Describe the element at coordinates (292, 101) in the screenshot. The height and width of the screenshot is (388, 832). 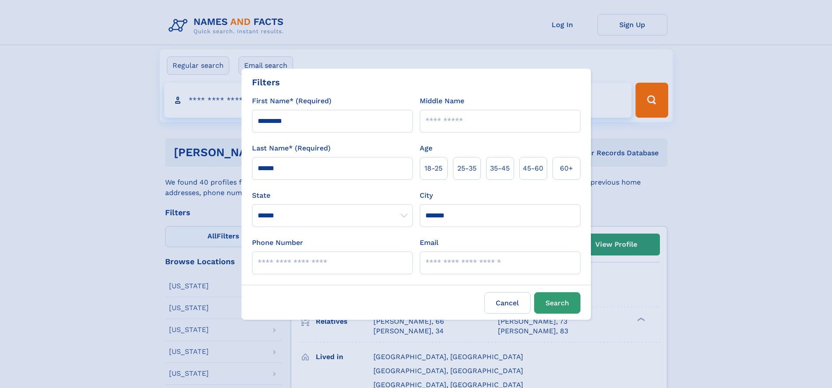
I see `label: First Name* (Required)` at that location.